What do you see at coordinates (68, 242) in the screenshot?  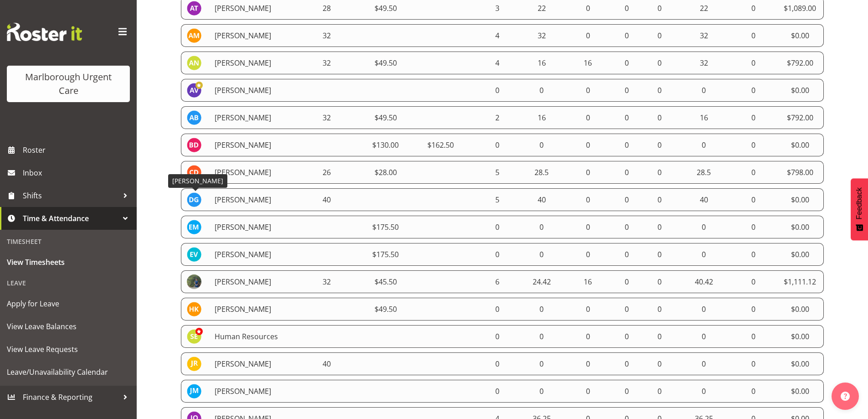 I see `div: Timesheet` at bounding box center [68, 242].